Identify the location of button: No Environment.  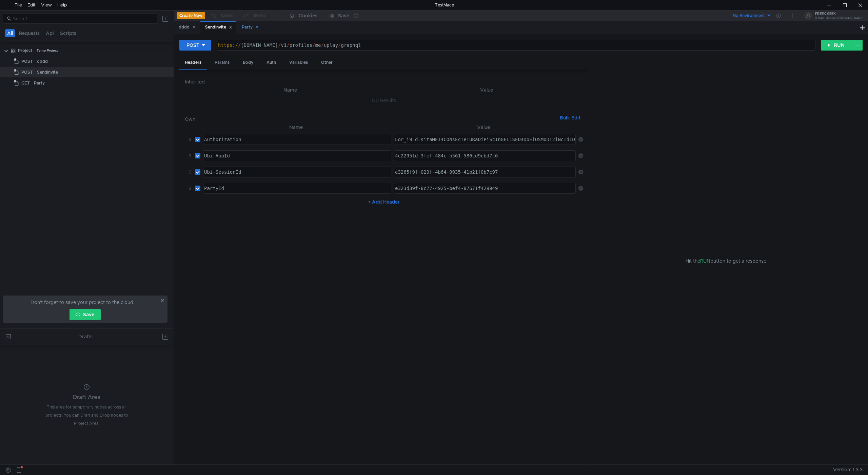
(748, 15).